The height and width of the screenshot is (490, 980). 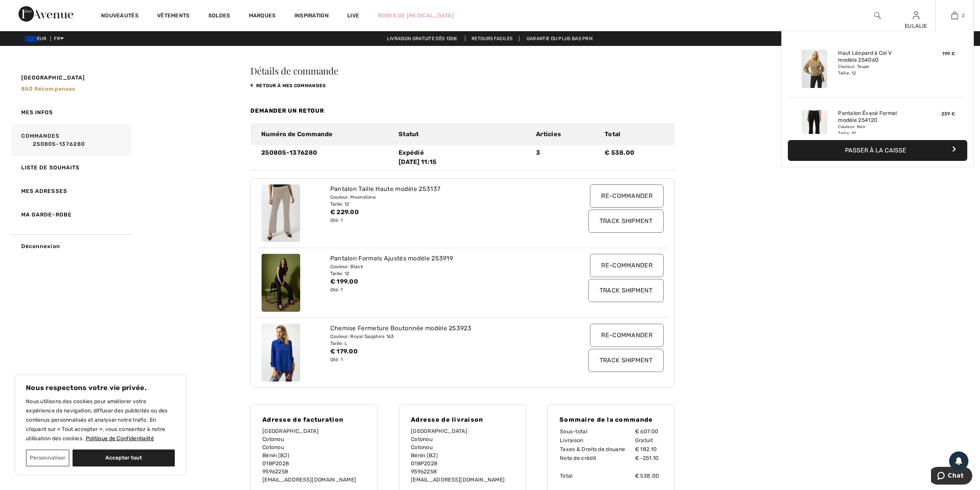 What do you see at coordinates (492, 39) in the screenshot?
I see `a: Retours faciles` at bounding box center [492, 39].